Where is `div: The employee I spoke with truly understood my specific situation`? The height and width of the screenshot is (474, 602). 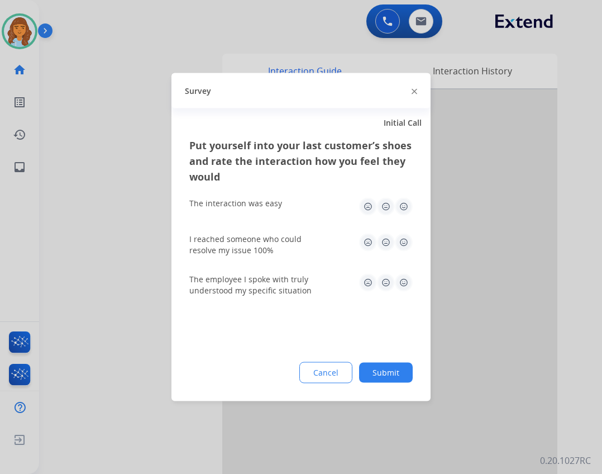 div: The employee I spoke with truly understood my specific situation is located at coordinates (256, 285).